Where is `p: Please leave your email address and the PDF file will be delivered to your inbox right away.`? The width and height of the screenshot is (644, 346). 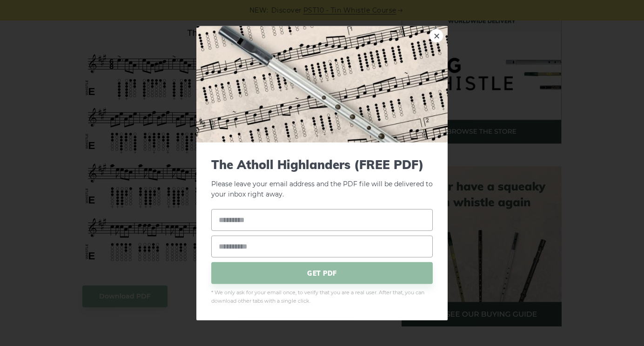 p: Please leave your email address and the PDF file will be delivered to your inbox right away. is located at coordinates (322, 179).